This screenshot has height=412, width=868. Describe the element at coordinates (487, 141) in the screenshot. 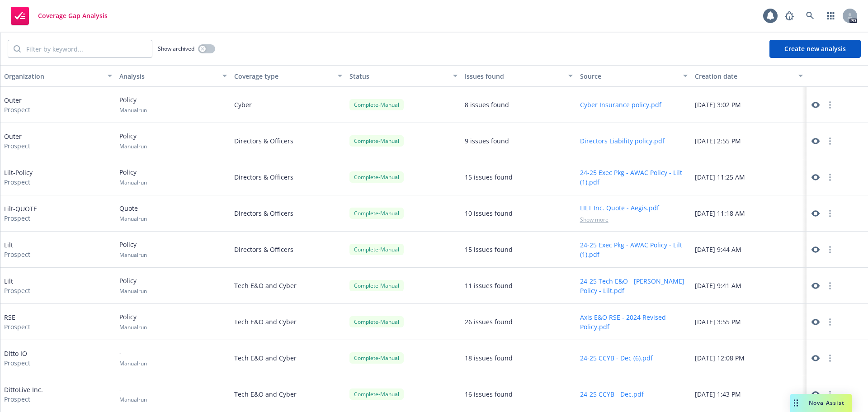

I see `div: 9 issues found` at that location.